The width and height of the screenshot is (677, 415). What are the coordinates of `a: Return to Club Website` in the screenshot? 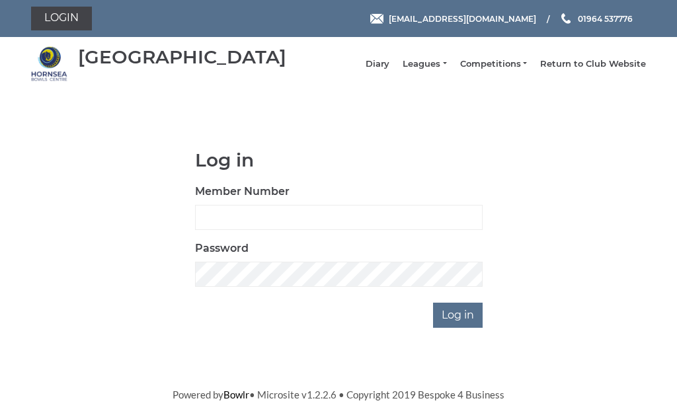 It's located at (593, 64).